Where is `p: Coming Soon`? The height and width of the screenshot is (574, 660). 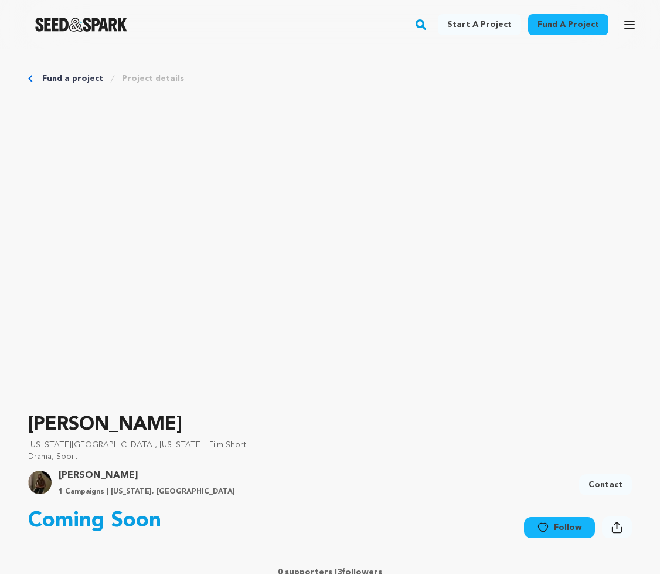 p: Coming Soon is located at coordinates (94, 521).